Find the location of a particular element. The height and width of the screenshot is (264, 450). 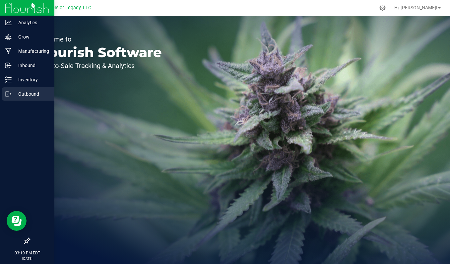

p: Grow is located at coordinates (32, 37).